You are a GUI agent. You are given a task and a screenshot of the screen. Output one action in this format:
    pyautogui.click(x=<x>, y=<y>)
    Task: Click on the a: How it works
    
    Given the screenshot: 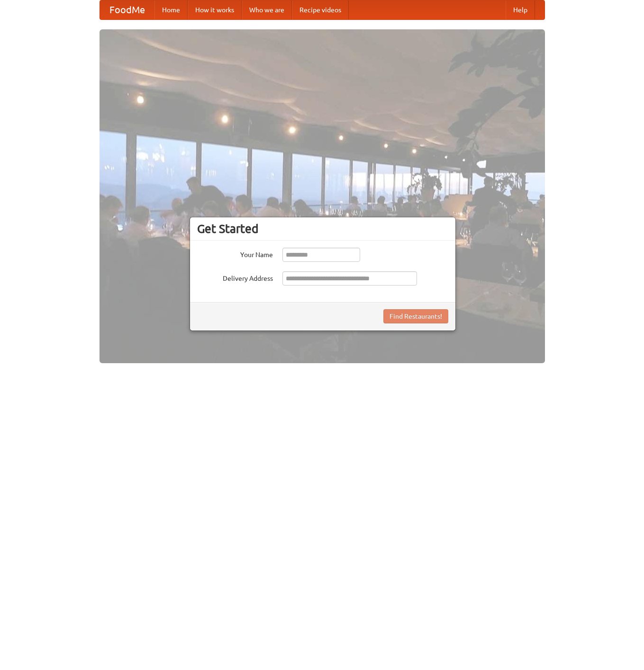 What is the action you would take?
    pyautogui.click(x=215, y=10)
    